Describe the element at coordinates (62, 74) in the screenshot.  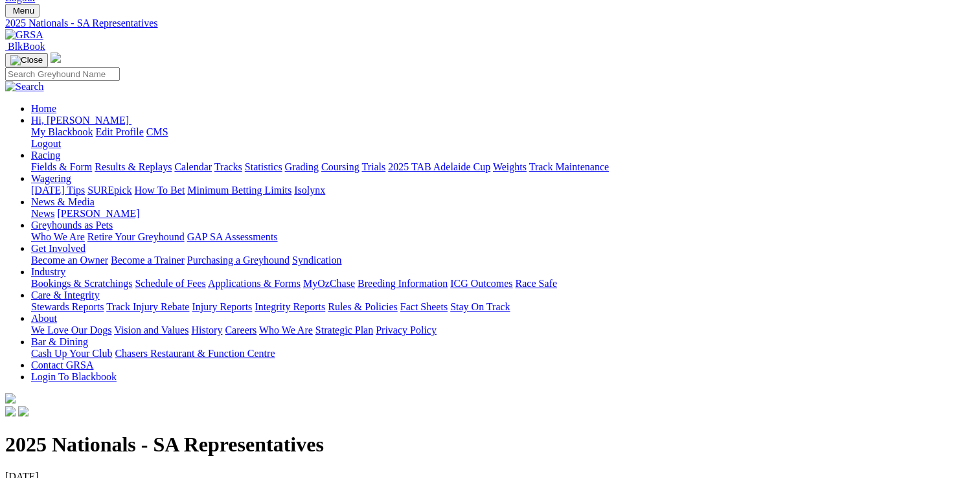
I see `input: Search` at that location.